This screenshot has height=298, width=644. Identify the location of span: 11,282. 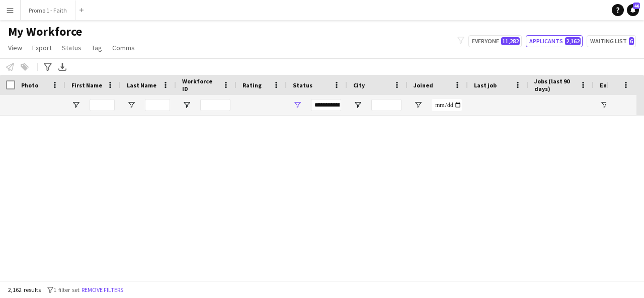
(510, 41).